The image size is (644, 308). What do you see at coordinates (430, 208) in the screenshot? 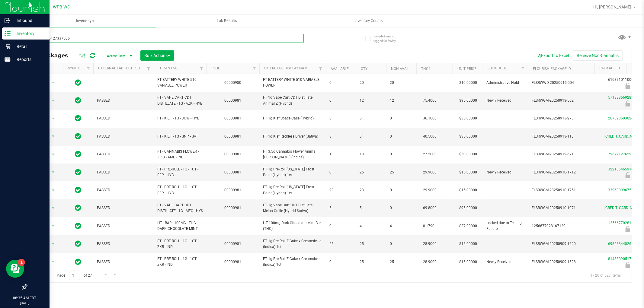
I see `span: 69.8000` at bounding box center [430, 208].